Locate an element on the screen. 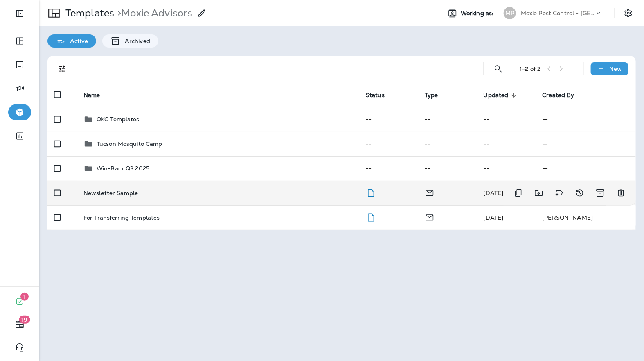 Image resolution: width=644 pixels, height=361 pixels. p: For Transferring Templates is located at coordinates (121, 217).